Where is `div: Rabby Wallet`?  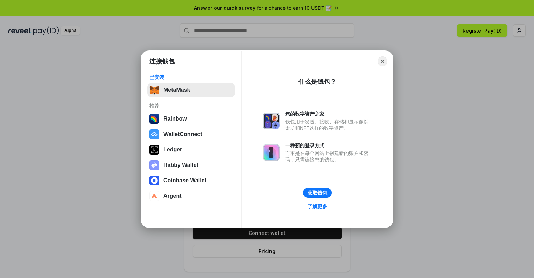
div: Rabby Wallet is located at coordinates (181, 165).